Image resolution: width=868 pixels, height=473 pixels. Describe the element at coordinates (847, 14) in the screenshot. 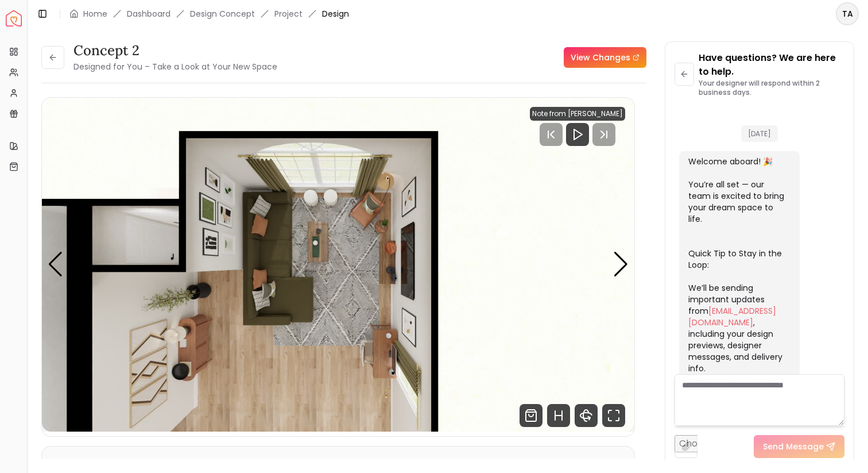

I see `span: TA` at that location.